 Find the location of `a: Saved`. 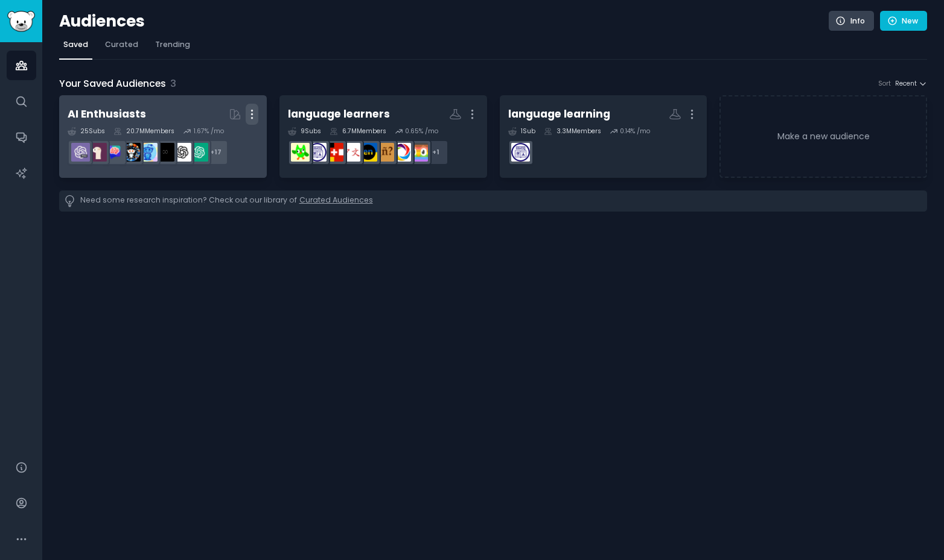

a: Saved is located at coordinates (76, 47).